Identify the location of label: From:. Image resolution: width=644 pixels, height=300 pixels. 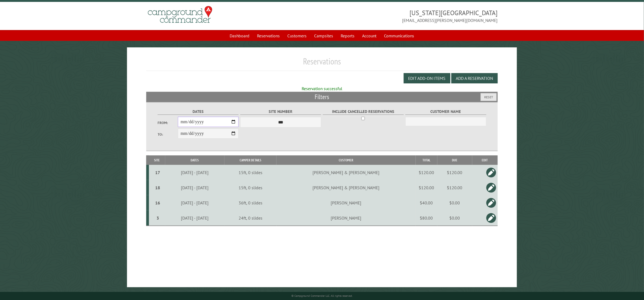
(168, 123).